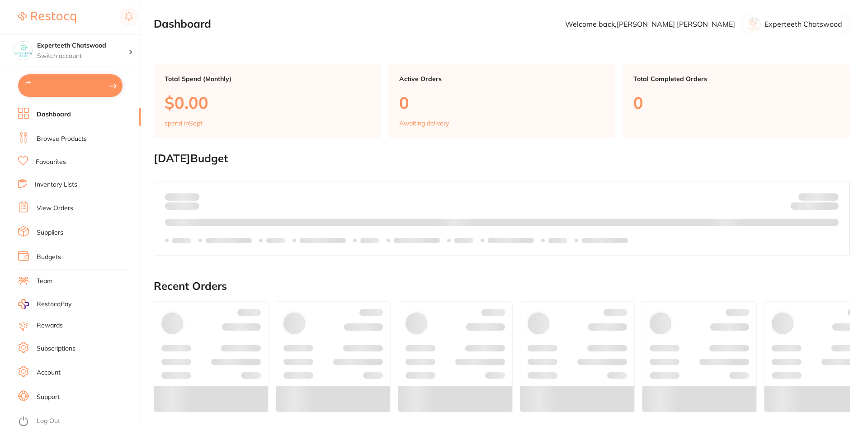  Describe the element at coordinates (54, 304) in the screenshot. I see `span: RestocqPay` at that location.